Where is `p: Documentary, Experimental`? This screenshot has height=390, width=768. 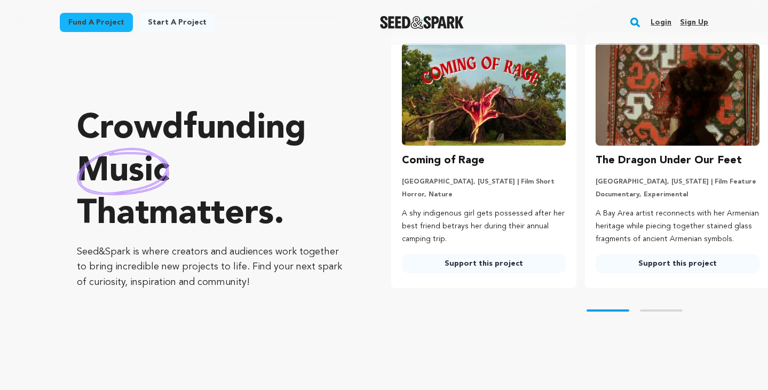
p: Documentary, Experimental is located at coordinates (678, 195).